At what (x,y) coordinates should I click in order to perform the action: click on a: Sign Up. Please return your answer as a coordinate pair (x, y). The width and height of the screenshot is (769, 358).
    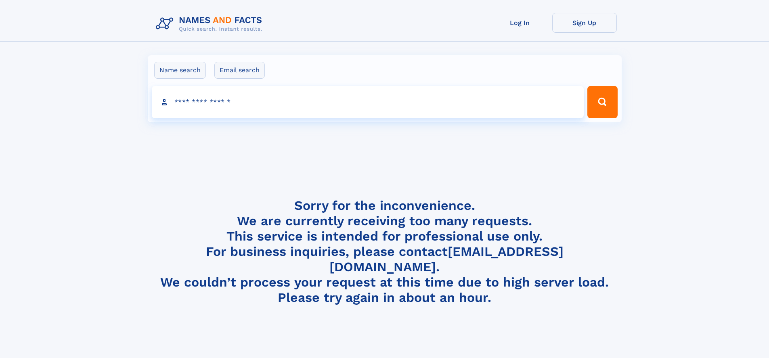
    Looking at the image, I should click on (584, 23).